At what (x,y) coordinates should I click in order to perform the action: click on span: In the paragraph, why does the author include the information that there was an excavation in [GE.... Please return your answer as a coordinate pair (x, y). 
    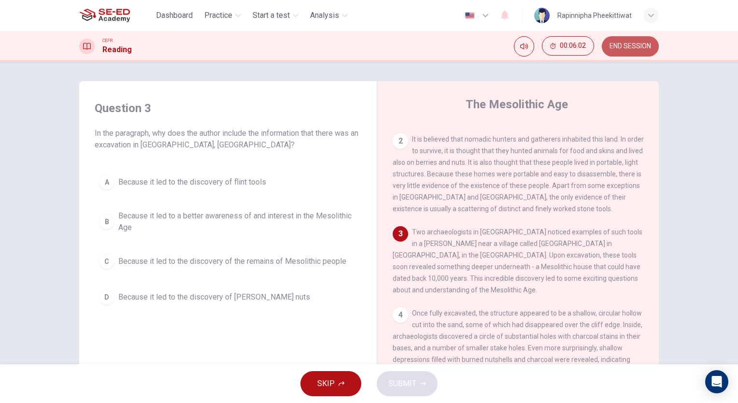
    Looking at the image, I should click on (228, 139).